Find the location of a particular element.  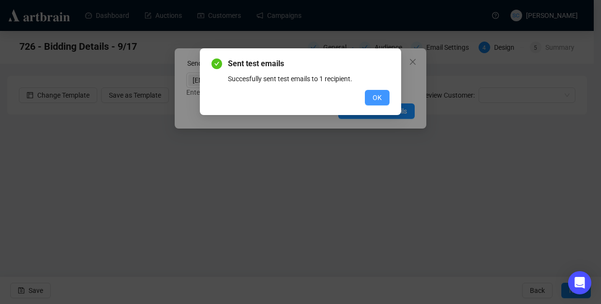

span: check-circle is located at coordinates (217, 64).